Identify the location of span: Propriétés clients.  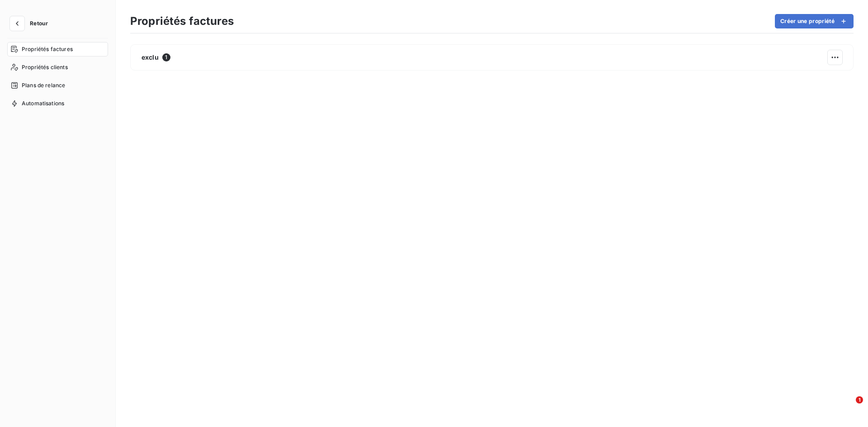
(45, 68).